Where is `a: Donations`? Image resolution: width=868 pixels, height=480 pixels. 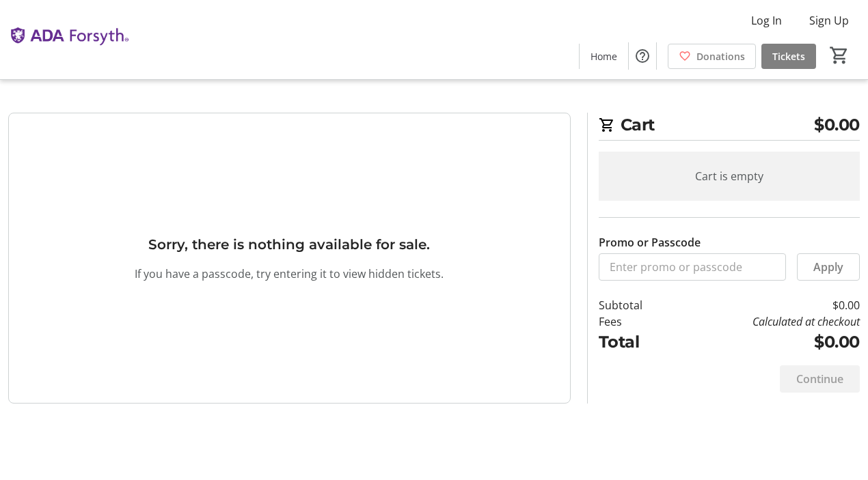 a: Donations is located at coordinates (712, 56).